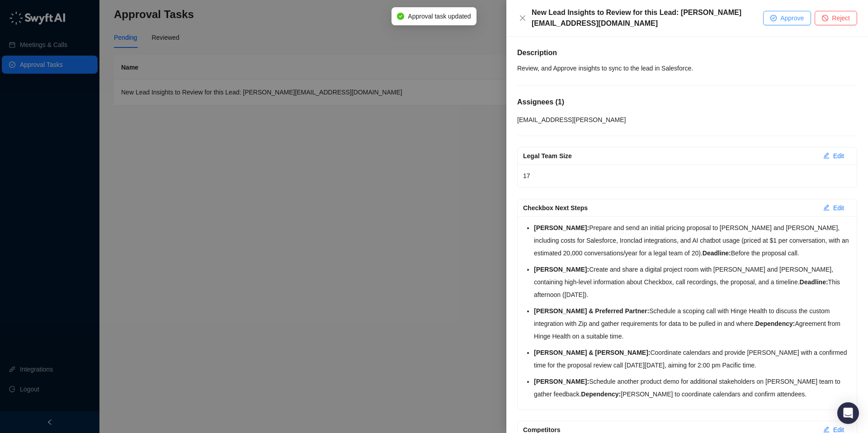 The width and height of the screenshot is (868, 433). What do you see at coordinates (841, 18) in the screenshot?
I see `span: Reject` at bounding box center [841, 18].